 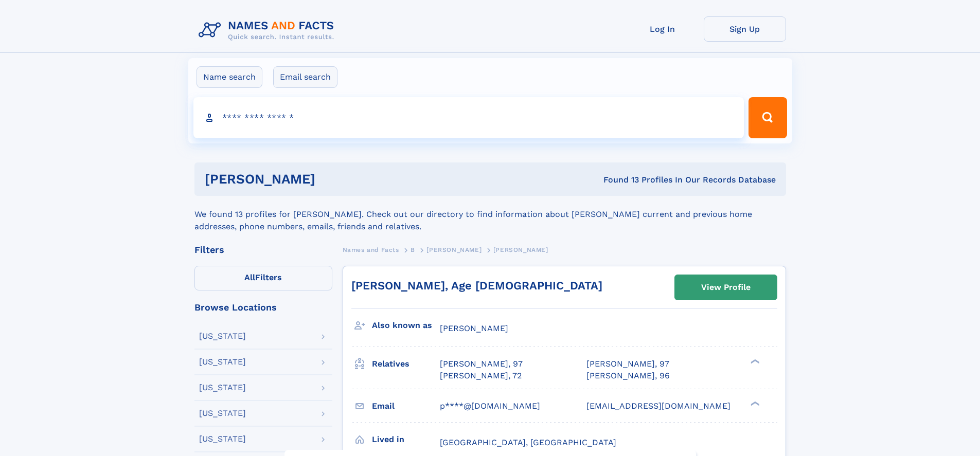 What do you see at coordinates (229, 77) in the screenshot?
I see `label: Name search` at bounding box center [229, 77].